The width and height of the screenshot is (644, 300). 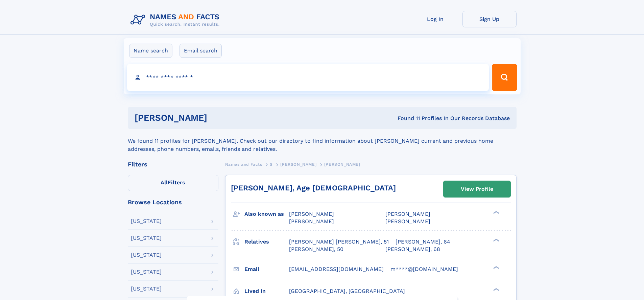 What do you see at coordinates (267, 214) in the screenshot?
I see `h3: Also known as` at bounding box center [267, 214].